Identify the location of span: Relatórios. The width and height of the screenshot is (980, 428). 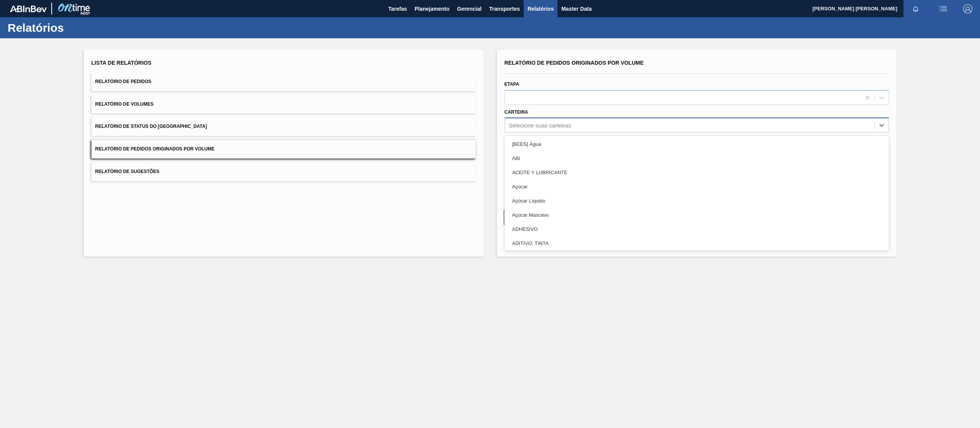
(540, 9).